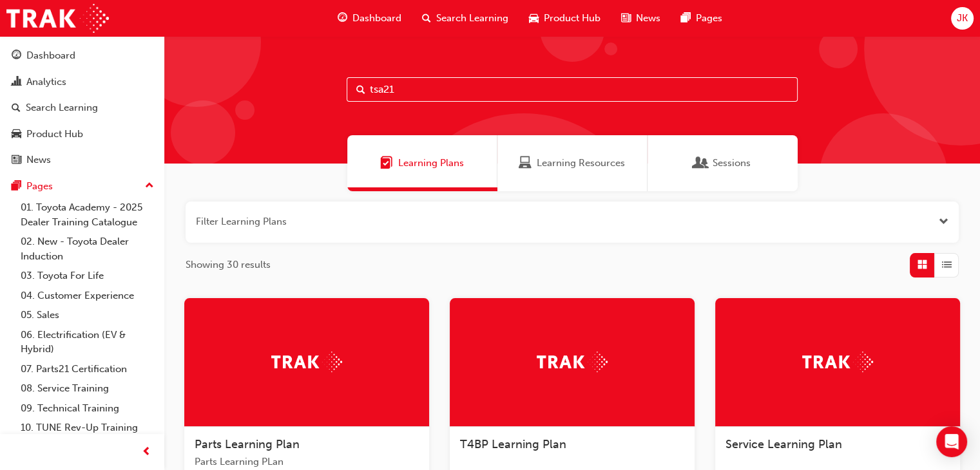  Describe the element at coordinates (722, 163) in the screenshot. I see `a: SessionsSessions` at that location.